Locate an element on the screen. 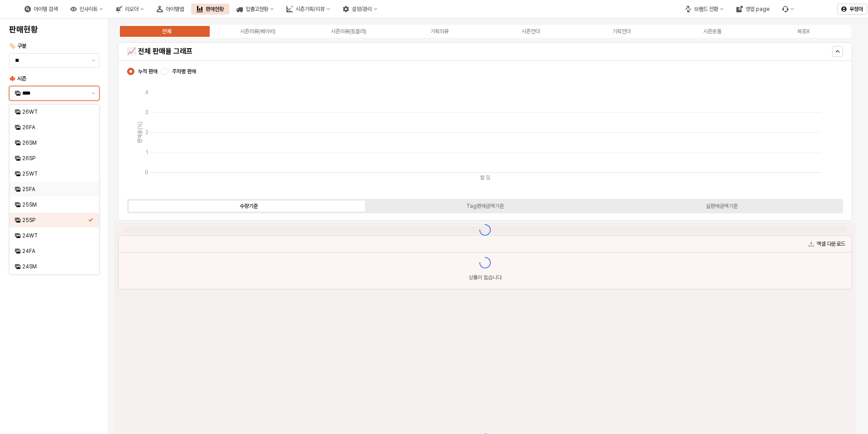  label: 시즌의류(토들러) is located at coordinates (349, 32).